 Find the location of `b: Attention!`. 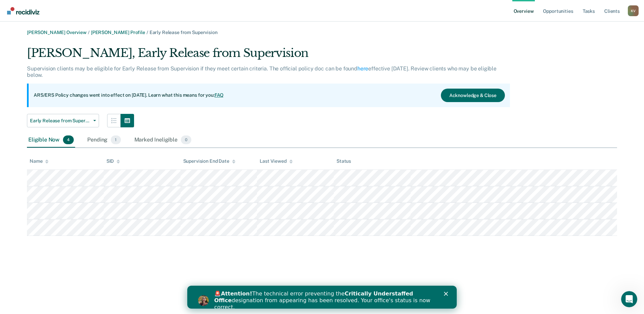

b: Attention! is located at coordinates (49, 8).